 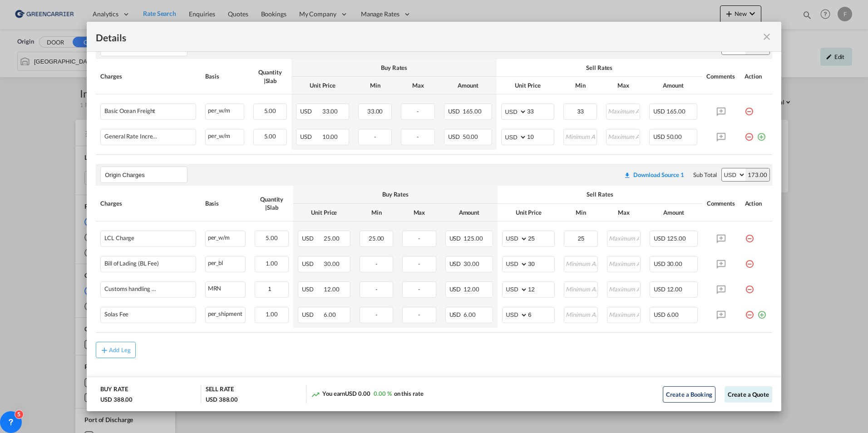 What do you see at coordinates (676, 239) in the screenshot?
I see `span: 125.00` at bounding box center [676, 239].